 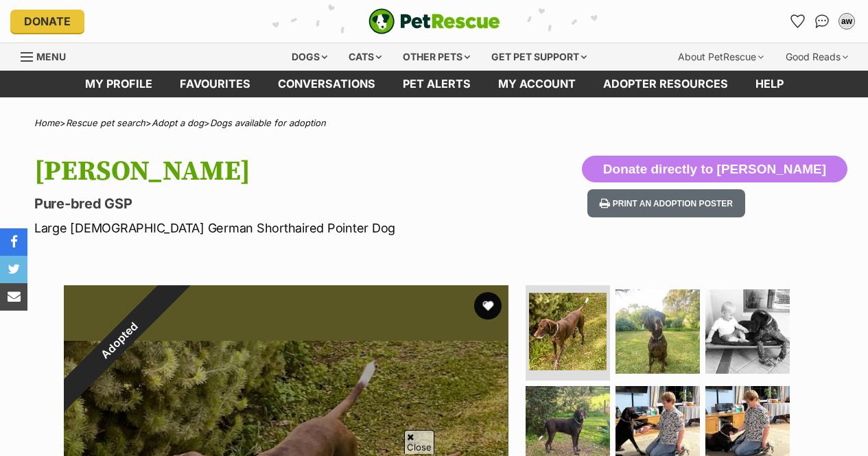 What do you see at coordinates (268, 123) in the screenshot?
I see `a: Dogs available for adoption` at bounding box center [268, 123].